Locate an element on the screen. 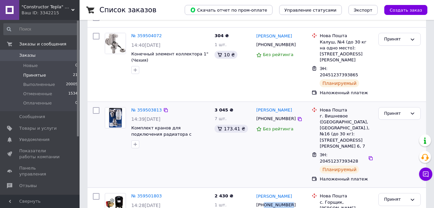  span: Заказы и сообщения is located at coordinates (43, 44).